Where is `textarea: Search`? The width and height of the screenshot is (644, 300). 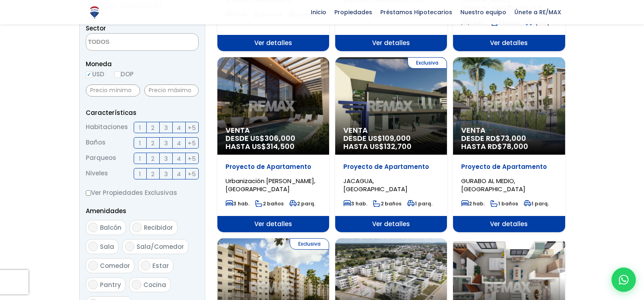 textarea: Search is located at coordinates (126, 42).